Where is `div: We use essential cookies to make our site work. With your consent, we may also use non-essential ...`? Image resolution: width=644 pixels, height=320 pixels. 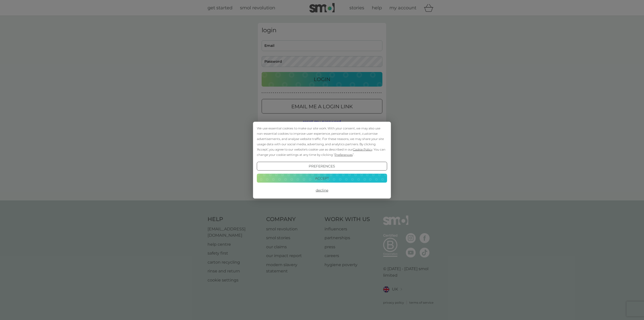 div: We use essential cookies to make our site work. With your consent, we may also use non-essential ... is located at coordinates (322, 141).